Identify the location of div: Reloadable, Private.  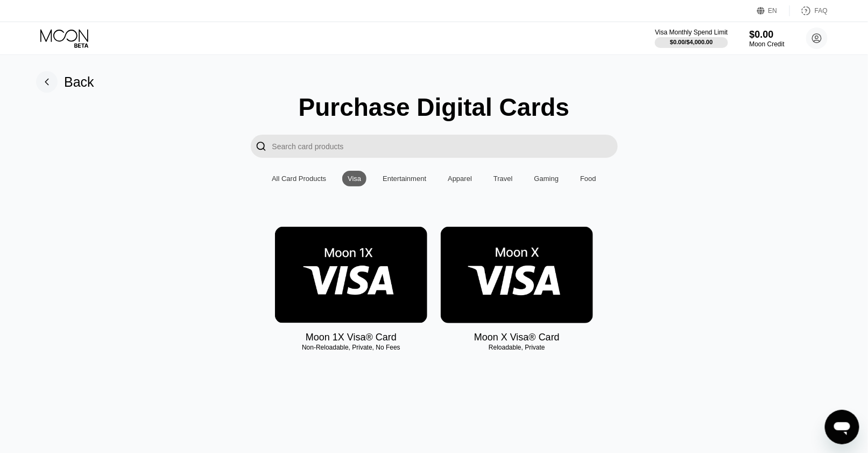
(516, 347).